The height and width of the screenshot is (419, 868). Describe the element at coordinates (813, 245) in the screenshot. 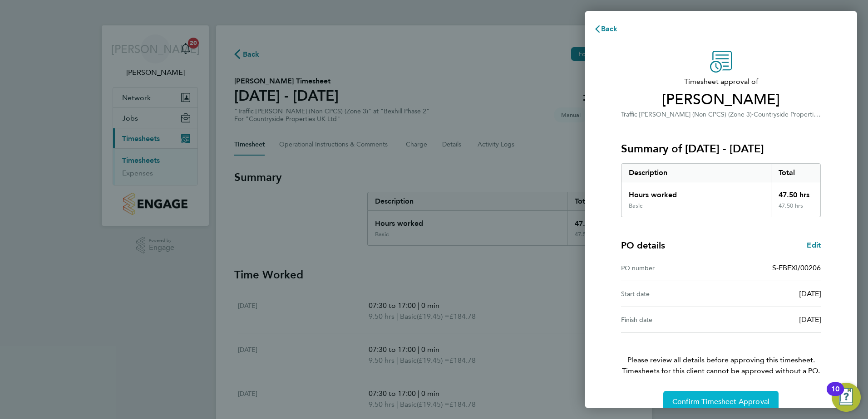

I see `span: Edit` at that location.